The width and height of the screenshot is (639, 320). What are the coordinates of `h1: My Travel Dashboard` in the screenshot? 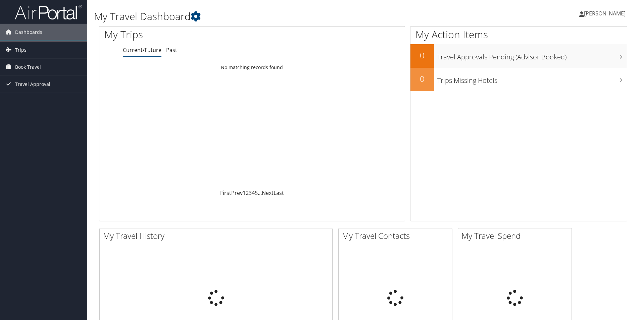 It's located at (273, 16).